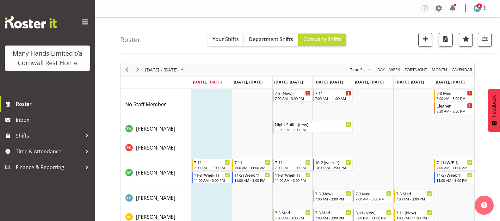 The height and width of the screenshot is (221, 500). I want to click on a: No Staff Member, so click(145, 104).